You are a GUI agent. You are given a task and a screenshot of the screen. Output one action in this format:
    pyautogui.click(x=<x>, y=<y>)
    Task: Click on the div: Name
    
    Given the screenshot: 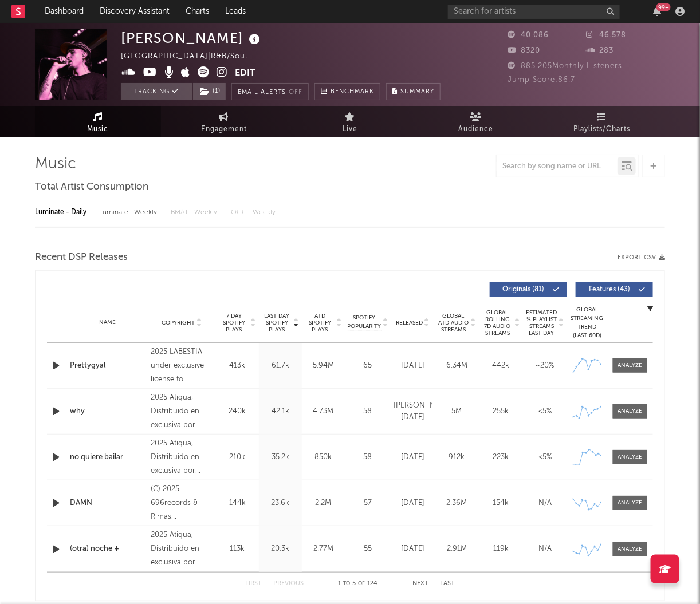 What is the action you would take?
    pyautogui.click(x=107, y=322)
    